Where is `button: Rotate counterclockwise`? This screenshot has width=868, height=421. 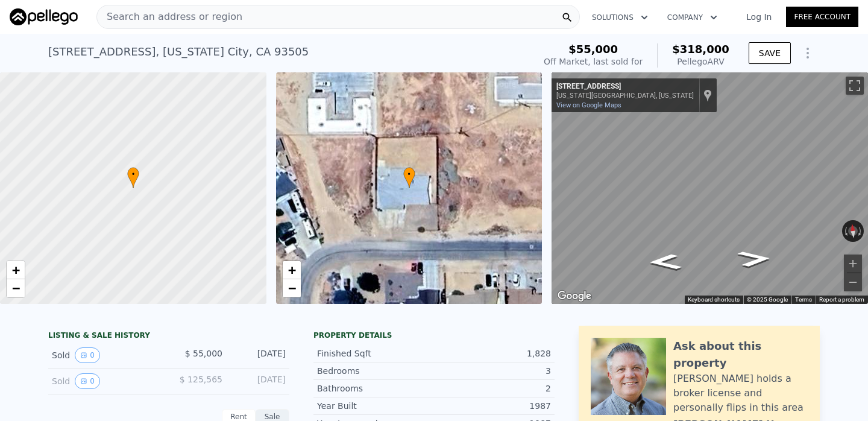
button: Rotate counterclockwise is located at coordinates (845, 231).